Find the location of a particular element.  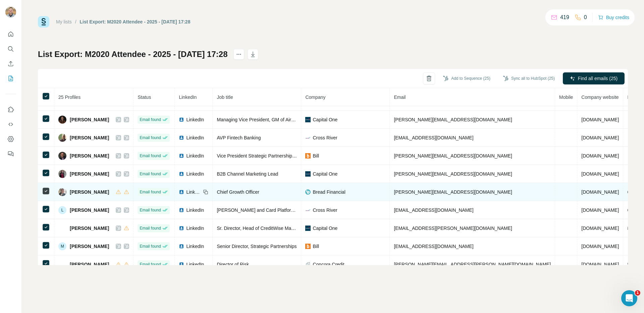

div: M is located at coordinates (62, 246).